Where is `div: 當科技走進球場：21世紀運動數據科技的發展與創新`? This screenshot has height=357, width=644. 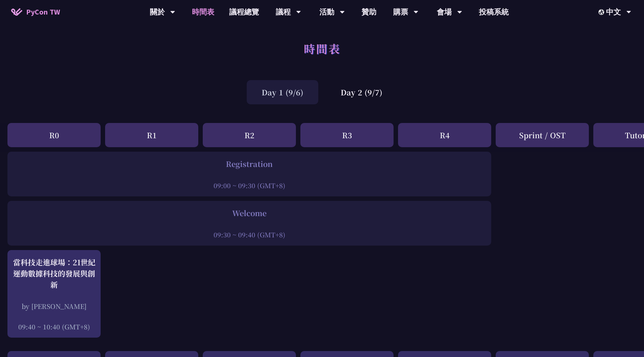 div: 當科技走進球場：21世紀運動數據科技的發展與創新 is located at coordinates (54, 274).